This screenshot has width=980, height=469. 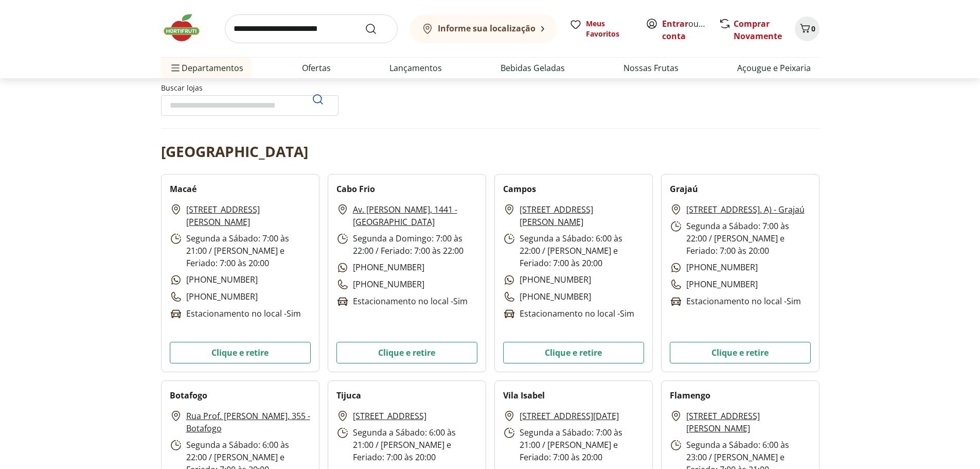 I want to click on b: Informe sua localização, so click(x=487, y=28).